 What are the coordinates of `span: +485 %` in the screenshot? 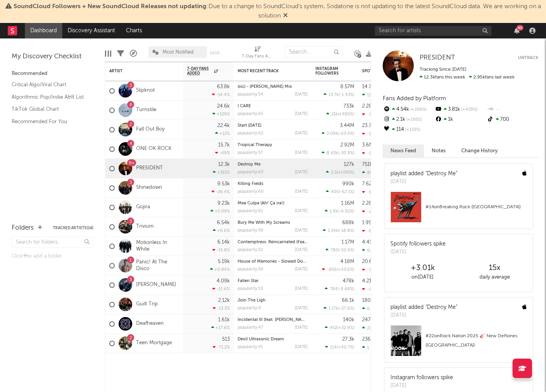 It's located at (346, 114).